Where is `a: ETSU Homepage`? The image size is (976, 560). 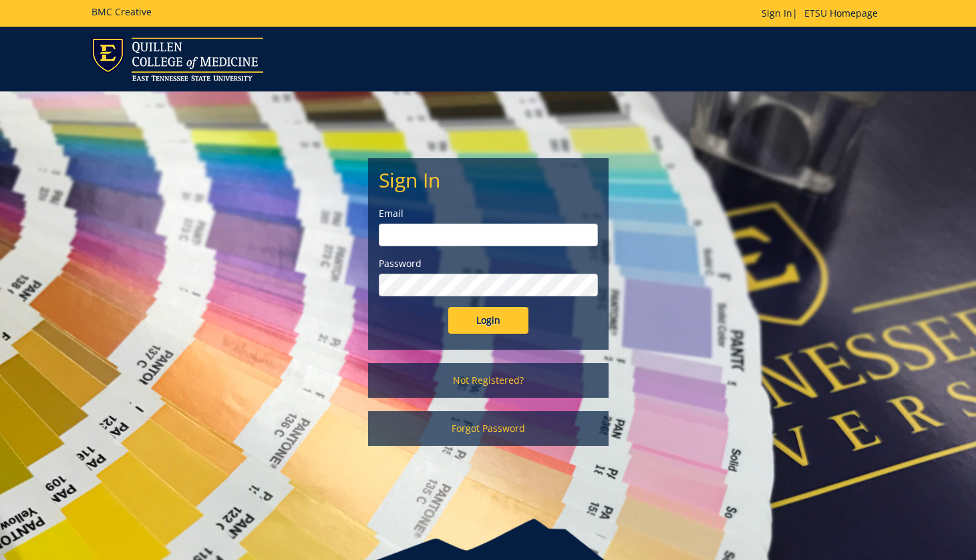
a: ETSU Homepage is located at coordinates (841, 13).